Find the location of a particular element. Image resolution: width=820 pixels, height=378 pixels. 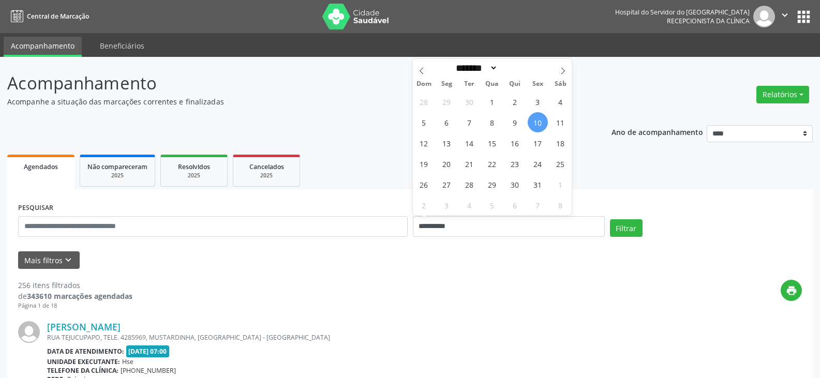

span: Resolvidos is located at coordinates (194, 167).